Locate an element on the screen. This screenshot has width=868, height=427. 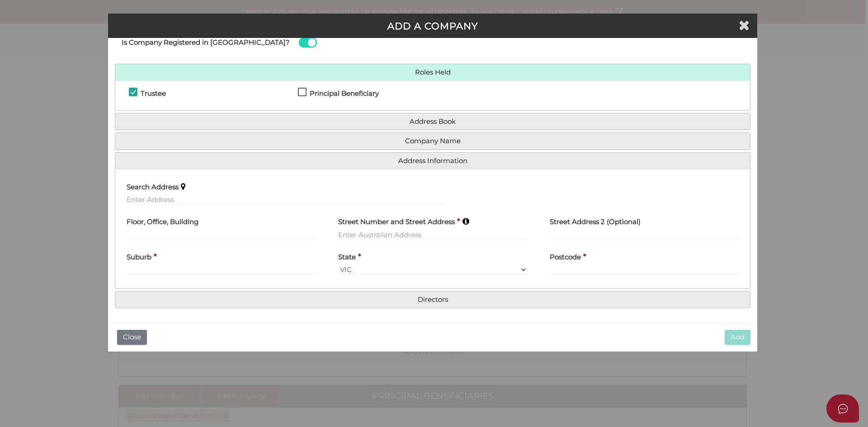
input: Enter Australian Address is located at coordinates (433, 235).